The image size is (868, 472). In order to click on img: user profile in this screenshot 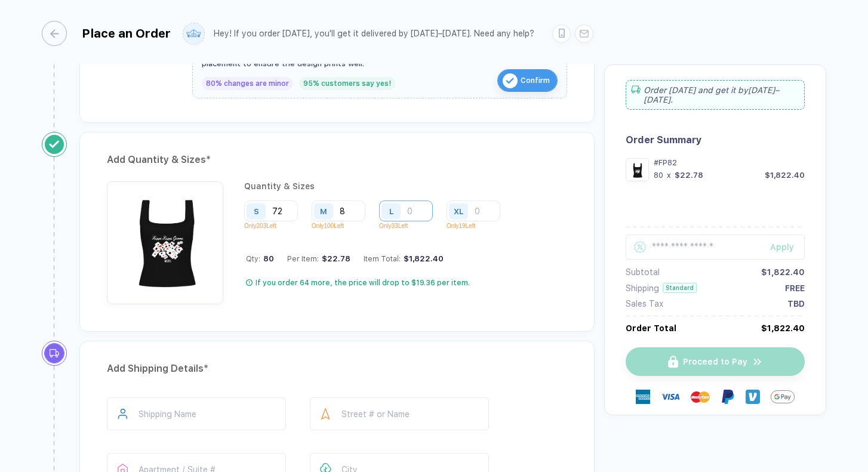, I will do `click(193, 33)`.